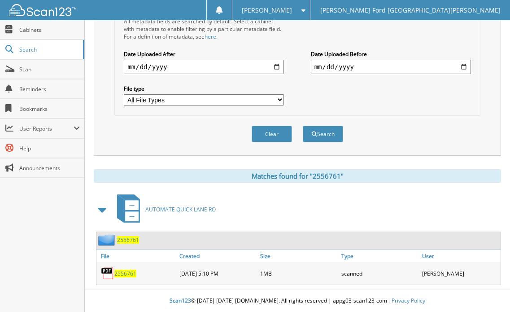  I want to click on a: AUTOMATE QUICK LANE RO, so click(164, 209).